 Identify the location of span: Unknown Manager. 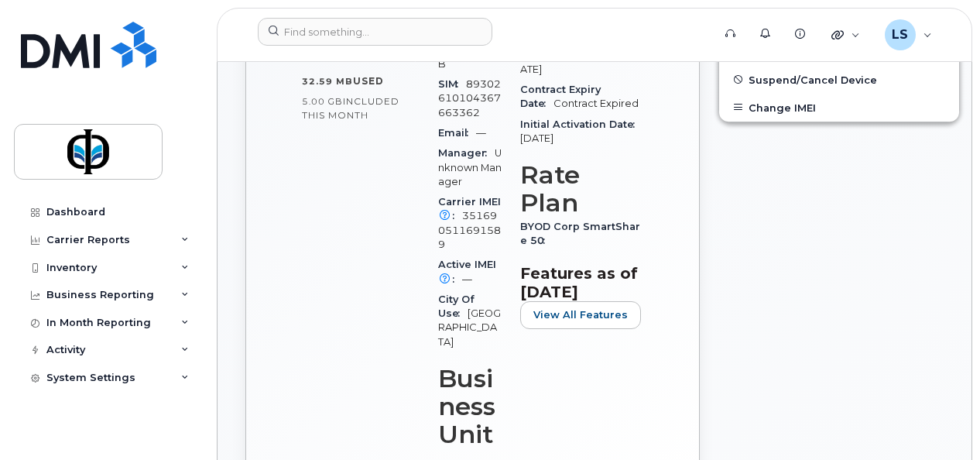
(470, 167).